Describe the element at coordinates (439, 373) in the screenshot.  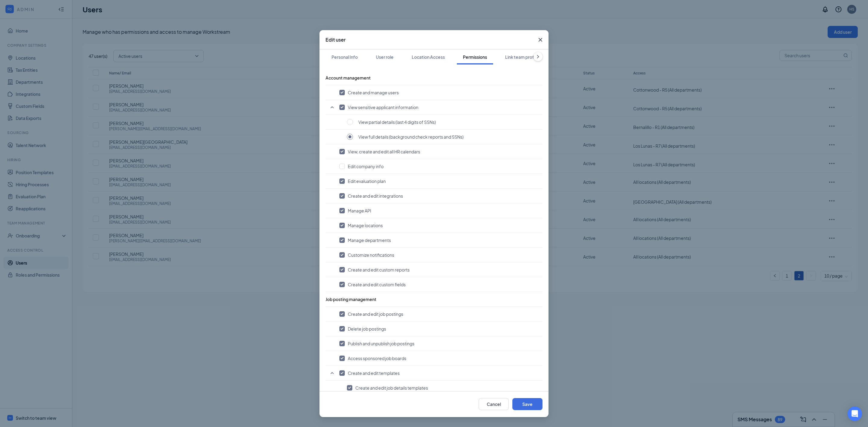
I see `button: Create and edit templates` at that location.